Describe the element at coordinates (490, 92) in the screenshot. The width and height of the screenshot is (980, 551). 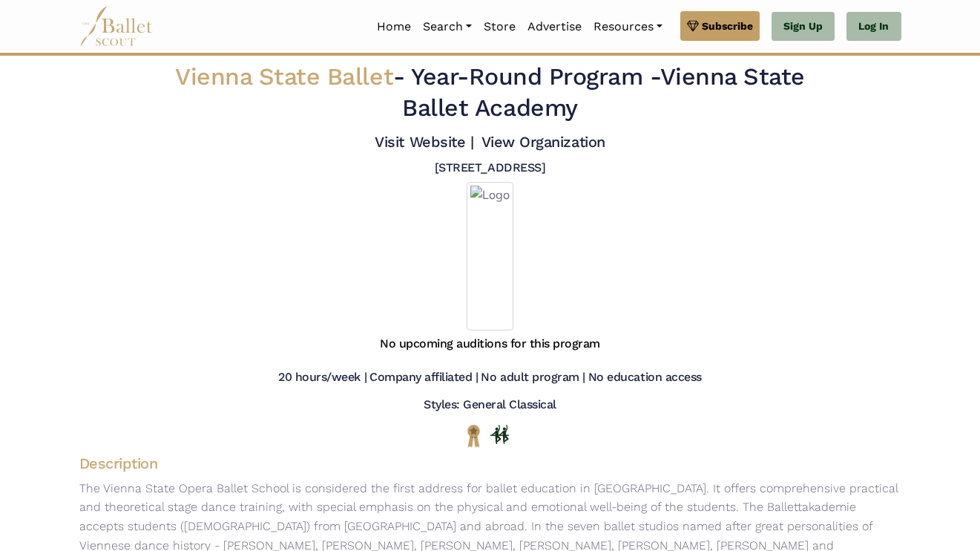
I see `h2: - Vienna State Ballet Academy` at that location.